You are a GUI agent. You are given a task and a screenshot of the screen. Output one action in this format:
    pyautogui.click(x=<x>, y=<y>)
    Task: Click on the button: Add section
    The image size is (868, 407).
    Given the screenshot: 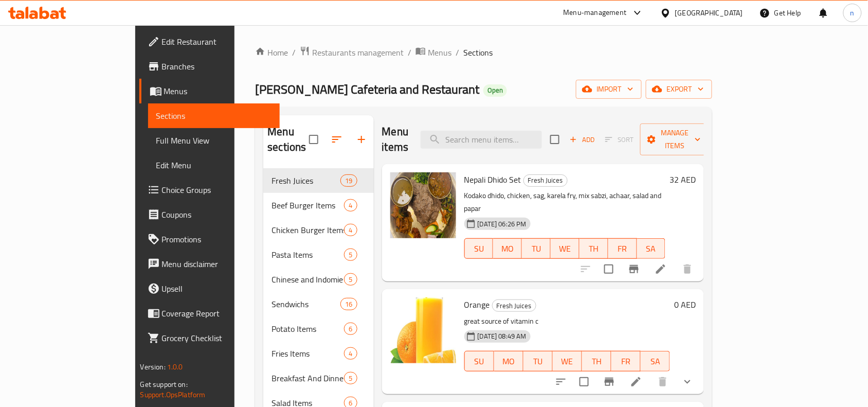 What is the action you would take?
    pyautogui.click(x=362, y=140)
    